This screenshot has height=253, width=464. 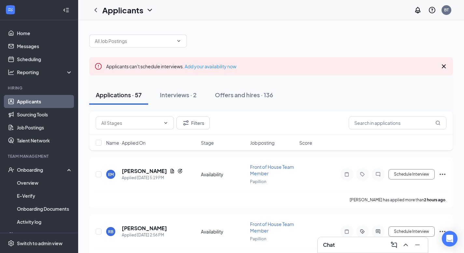 What do you see at coordinates (66, 10) in the screenshot?
I see `svg: Collapse` at bounding box center [66, 10].